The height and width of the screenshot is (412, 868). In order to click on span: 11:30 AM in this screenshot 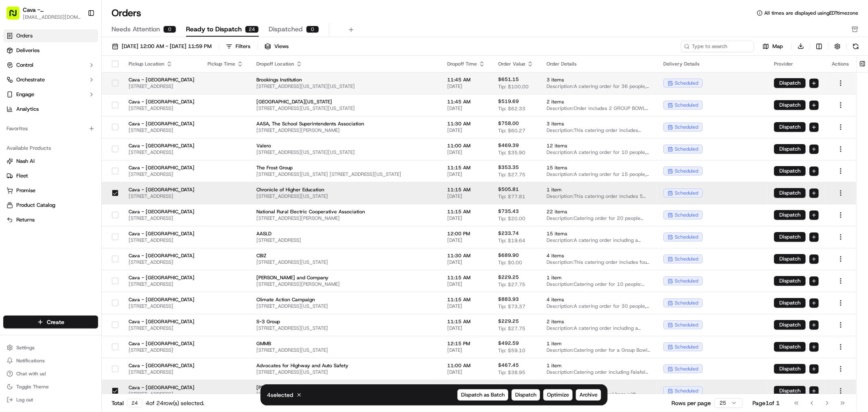, I will do `click(466, 256)`.